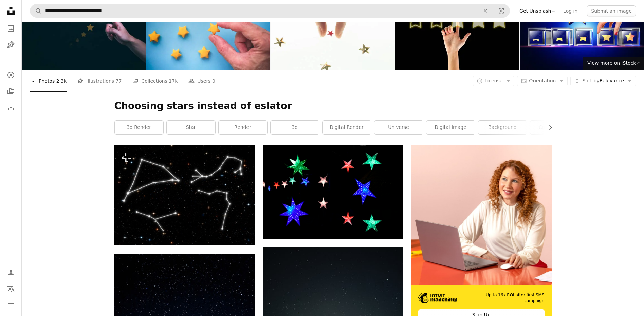 This screenshot has width=644, height=316. I want to click on a: universe, so click(398, 128).